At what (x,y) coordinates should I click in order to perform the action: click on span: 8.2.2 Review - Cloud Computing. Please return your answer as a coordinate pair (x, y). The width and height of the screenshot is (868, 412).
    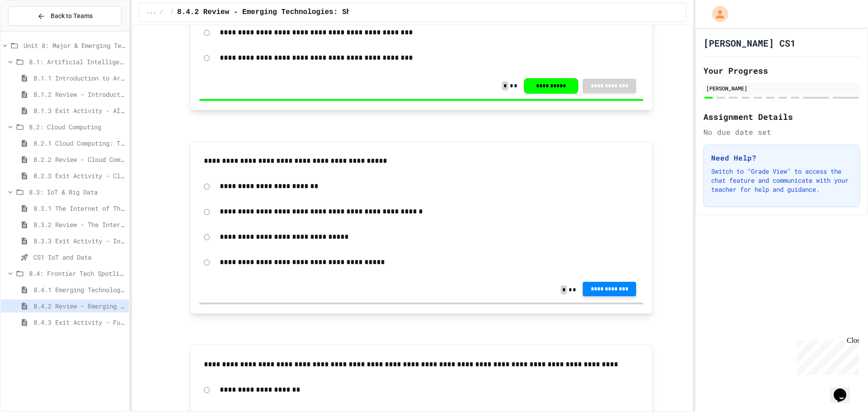
    Looking at the image, I should click on (80, 159).